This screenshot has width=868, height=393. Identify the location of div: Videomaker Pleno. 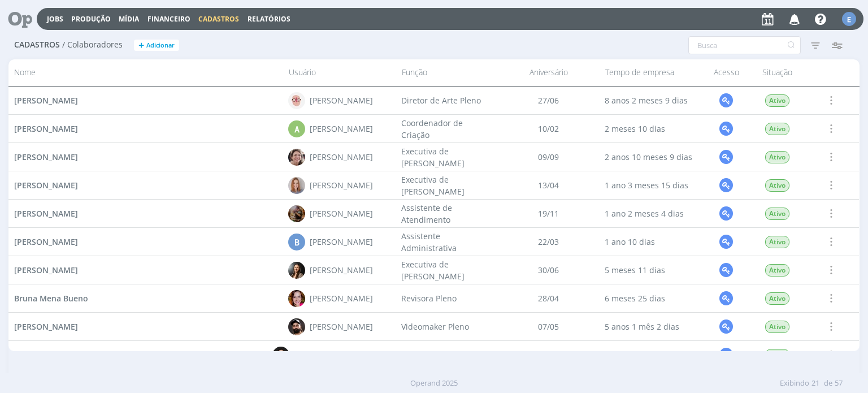
(447, 326).